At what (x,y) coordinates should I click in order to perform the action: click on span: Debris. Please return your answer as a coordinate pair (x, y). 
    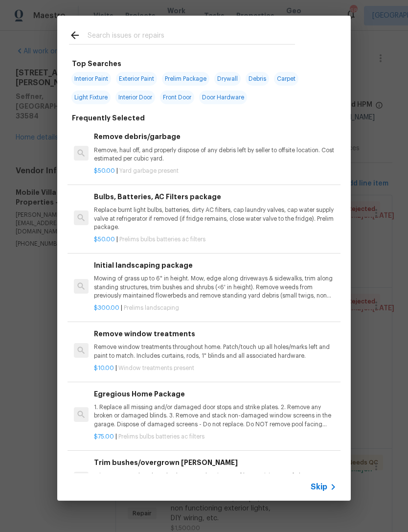
    Looking at the image, I should click on (258, 79).